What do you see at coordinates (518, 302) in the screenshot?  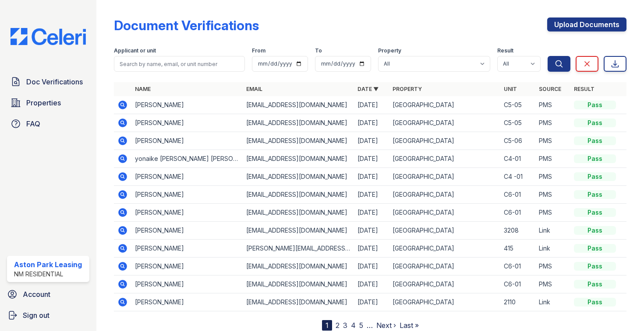 I see `td: 2110` at bounding box center [518, 302].